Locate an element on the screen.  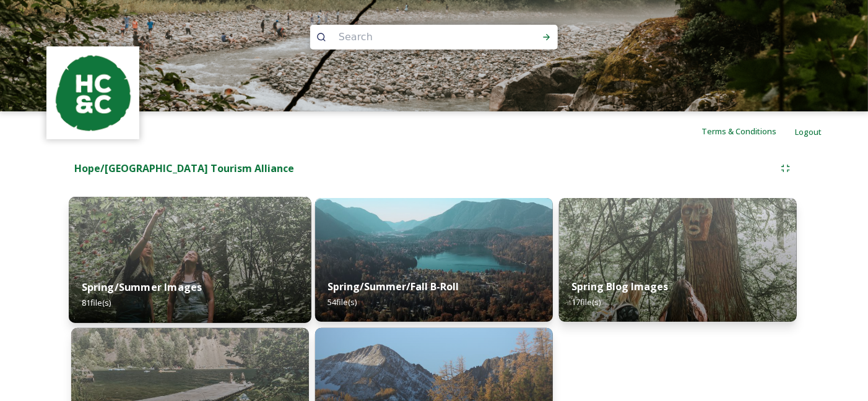
span: 81 file(s) is located at coordinates (96, 303).